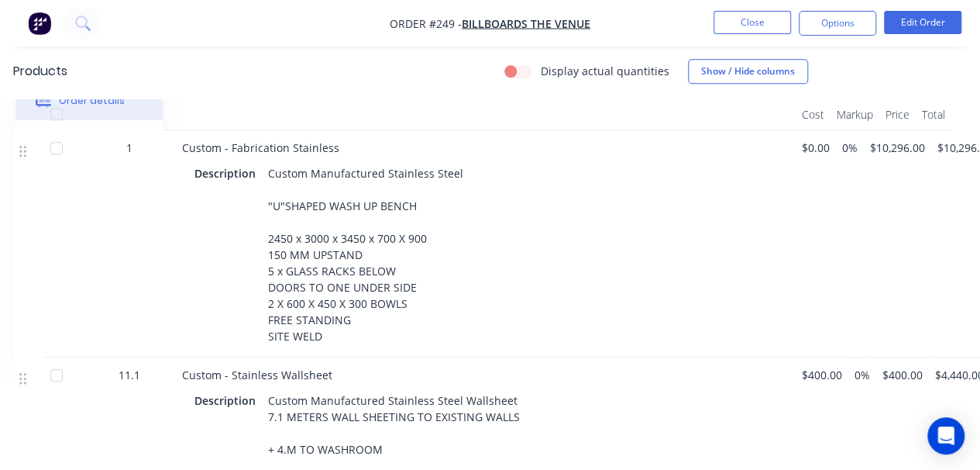 Image resolution: width=980 pixels, height=470 pixels. What do you see at coordinates (837, 23) in the screenshot?
I see `button: Options` at bounding box center [837, 23].